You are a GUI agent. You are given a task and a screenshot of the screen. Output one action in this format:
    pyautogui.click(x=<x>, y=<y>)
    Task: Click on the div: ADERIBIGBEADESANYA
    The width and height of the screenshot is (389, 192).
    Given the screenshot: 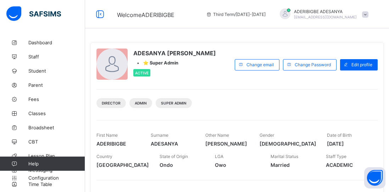 What is the action you would take?
    pyautogui.click(x=322, y=14)
    